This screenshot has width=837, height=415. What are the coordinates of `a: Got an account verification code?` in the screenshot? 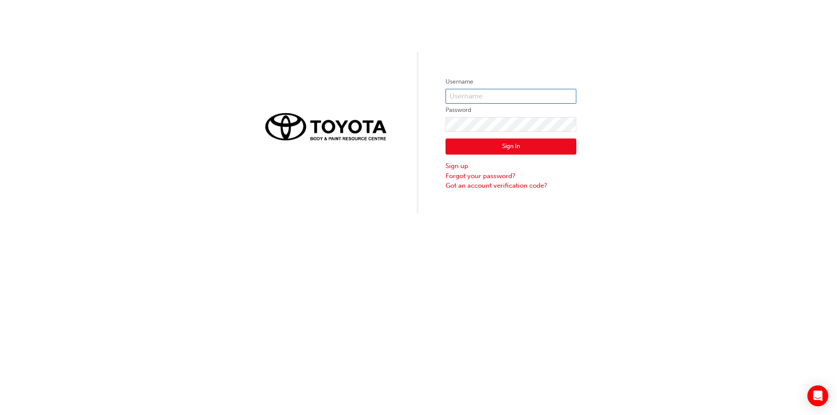 It's located at (511, 186).